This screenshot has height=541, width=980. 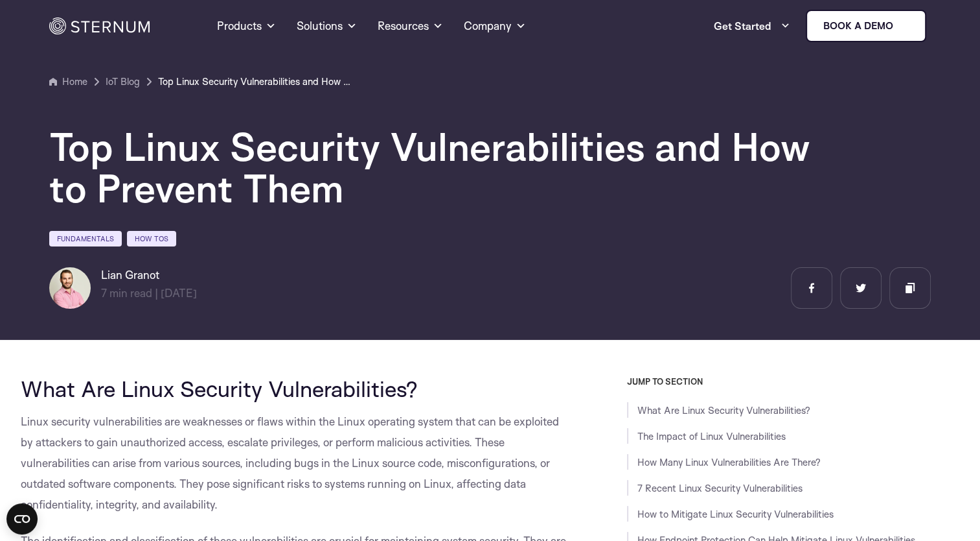 What do you see at coordinates (70, 288) in the screenshot?
I see `img: Lian Granot` at bounding box center [70, 288].